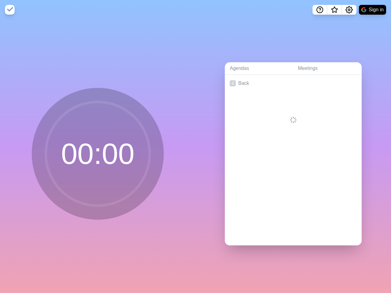  I want to click on a: Agendas, so click(259, 68).